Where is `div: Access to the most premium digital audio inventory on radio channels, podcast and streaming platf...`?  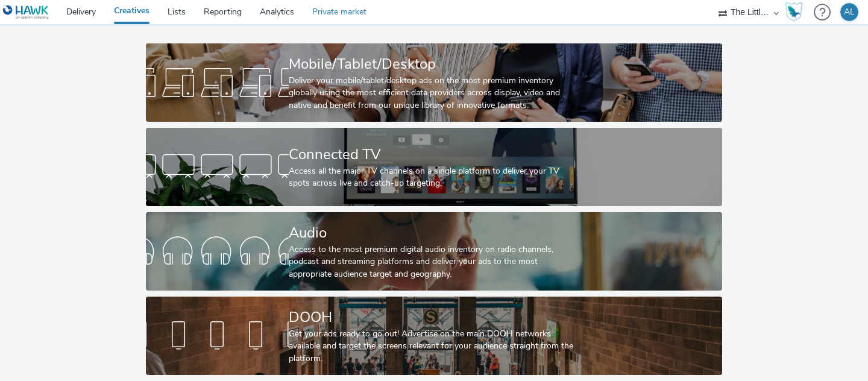 div: Access to the most premium digital audio inventory on radio channels, podcast and streaming platf... is located at coordinates (431, 262).